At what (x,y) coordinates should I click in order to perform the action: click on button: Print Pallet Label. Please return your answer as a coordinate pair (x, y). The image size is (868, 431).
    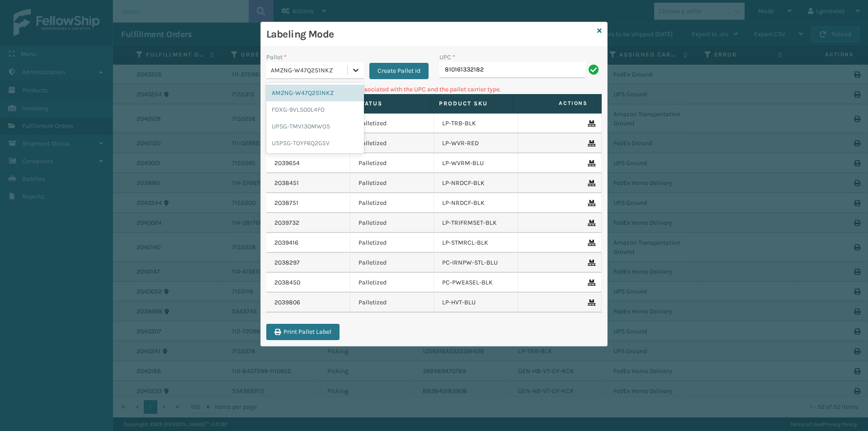
    Looking at the image, I should click on (303, 332).